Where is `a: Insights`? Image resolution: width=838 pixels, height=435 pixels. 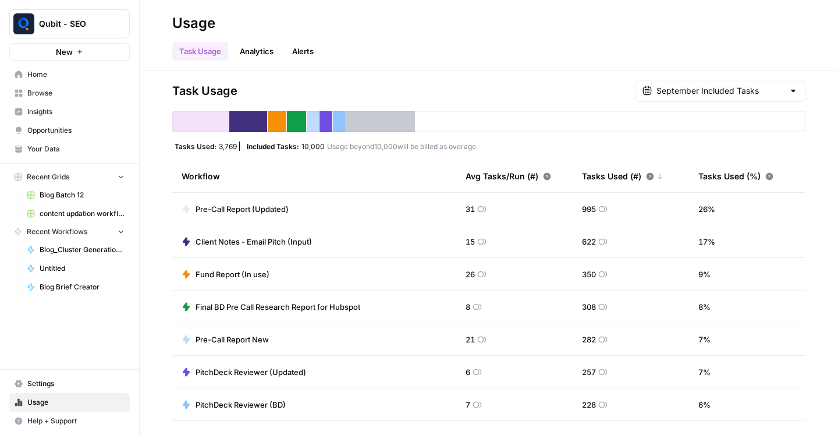
a: Insights is located at coordinates (69, 112).